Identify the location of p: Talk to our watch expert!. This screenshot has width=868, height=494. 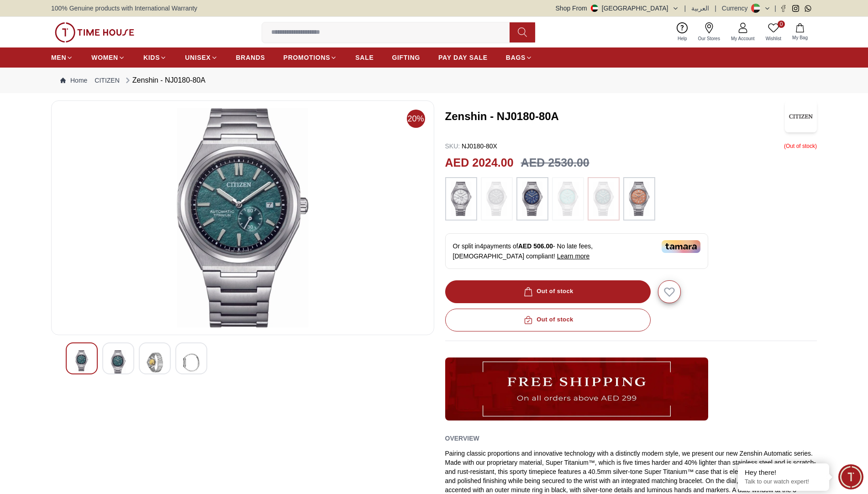
(784, 482).